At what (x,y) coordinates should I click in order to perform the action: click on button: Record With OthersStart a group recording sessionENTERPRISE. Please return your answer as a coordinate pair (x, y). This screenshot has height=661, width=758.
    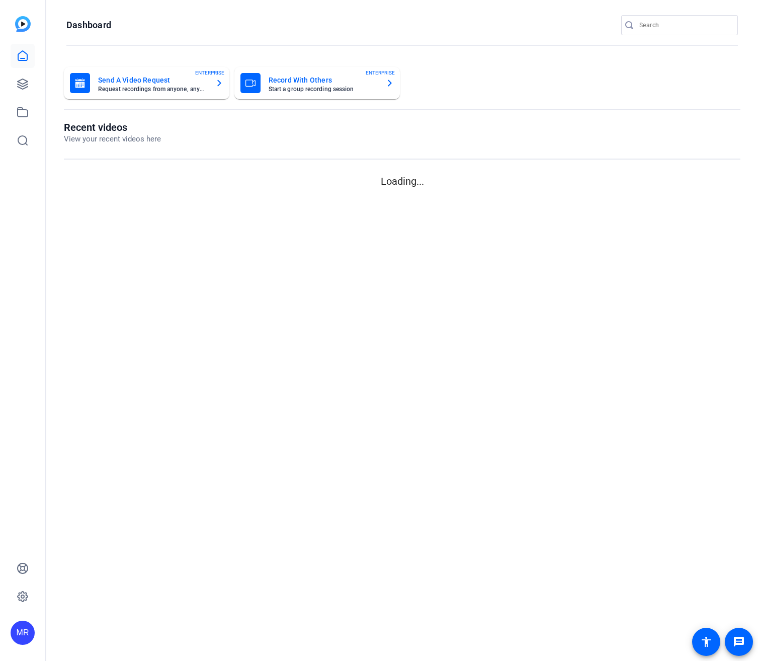
    Looking at the image, I should click on (317, 83).